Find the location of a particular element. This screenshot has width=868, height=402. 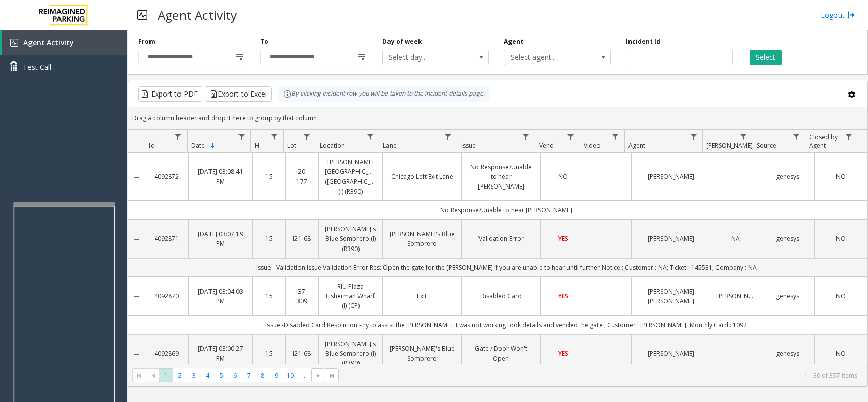

span: Page 11 is located at coordinates (304, 375).